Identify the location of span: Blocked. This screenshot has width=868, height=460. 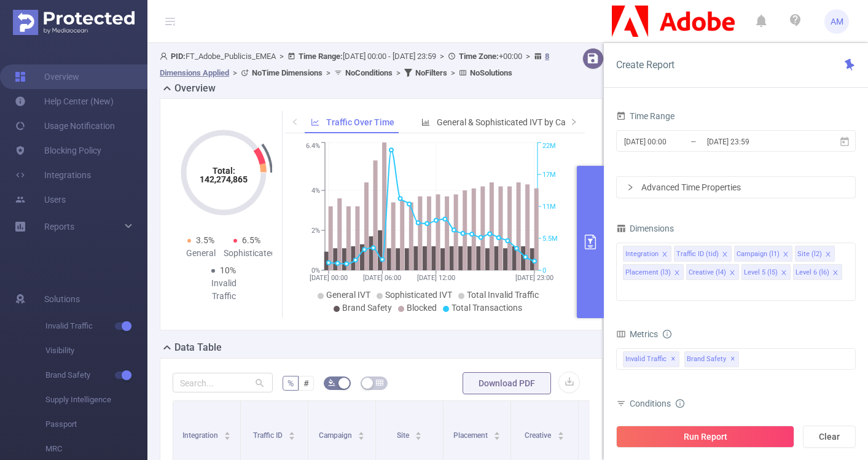
(422, 308).